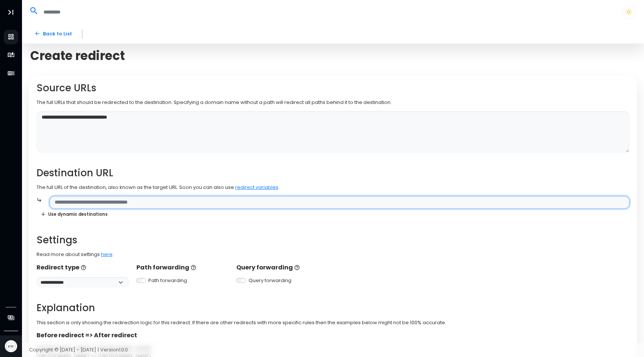 This screenshot has height=357, width=644. I want to click on p: The full URLs that should be redirected to the destination. Specifying a domain name without a pa..., so click(333, 102).